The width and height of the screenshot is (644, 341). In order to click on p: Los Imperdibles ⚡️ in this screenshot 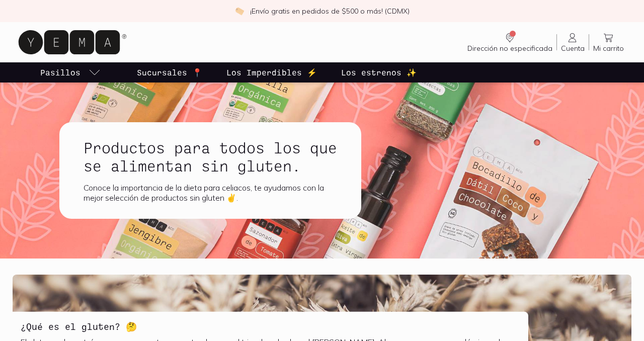, I will do `click(272, 73)`.